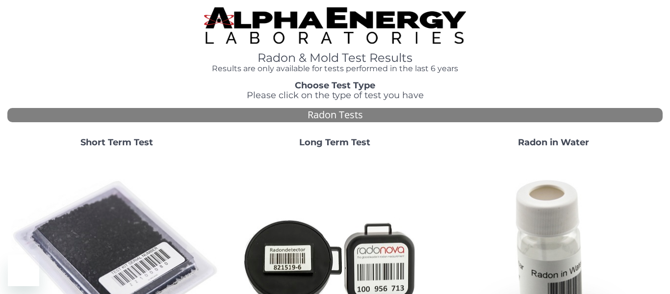 This screenshot has width=670, height=294. What do you see at coordinates (553, 142) in the screenshot?
I see `strong: Radon in Water` at bounding box center [553, 142].